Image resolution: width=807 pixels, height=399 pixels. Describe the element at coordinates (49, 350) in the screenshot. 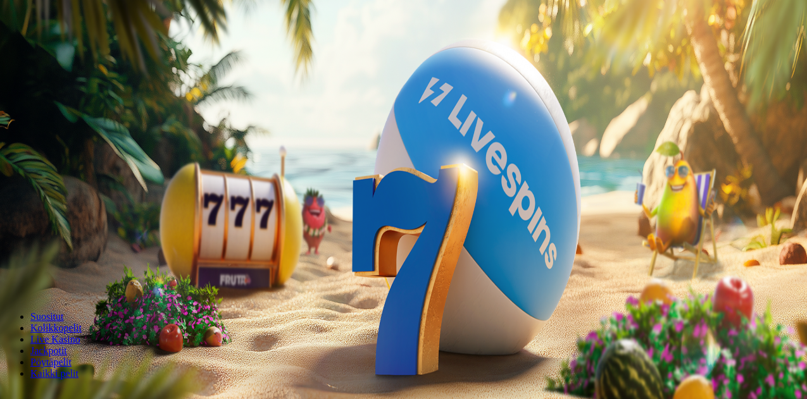

I see `span: Jackpotit` at that location.